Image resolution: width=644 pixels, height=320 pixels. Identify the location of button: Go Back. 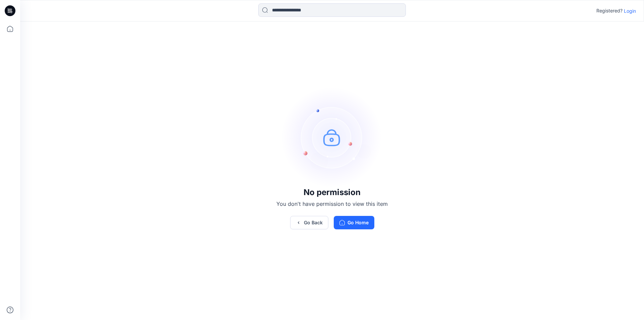
(309, 222).